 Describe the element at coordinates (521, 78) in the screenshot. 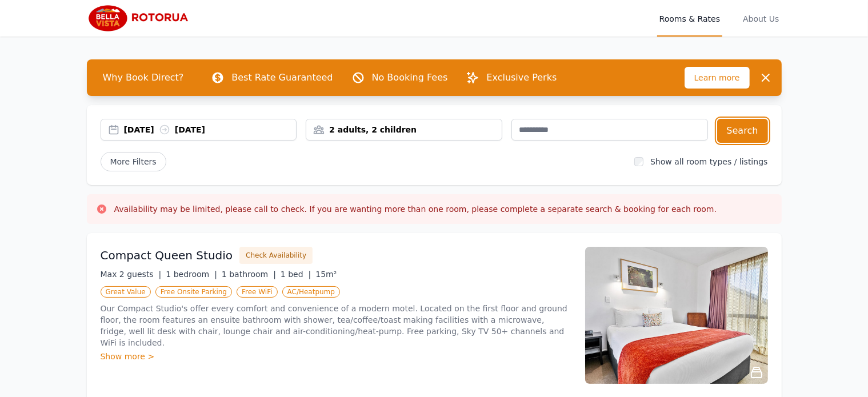

I see `p: Exclusive Perks` at that location.